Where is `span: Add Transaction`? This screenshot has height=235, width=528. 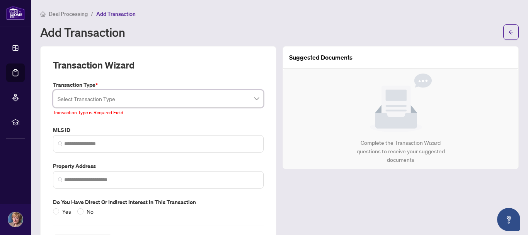 span: Add Transaction is located at coordinates (116, 14).